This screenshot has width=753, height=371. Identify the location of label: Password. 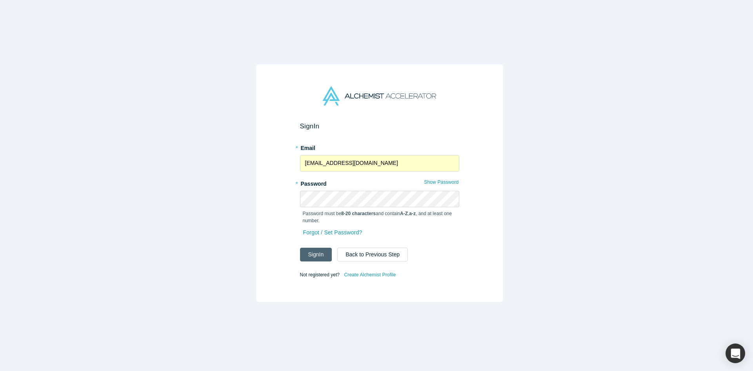
(380, 182).